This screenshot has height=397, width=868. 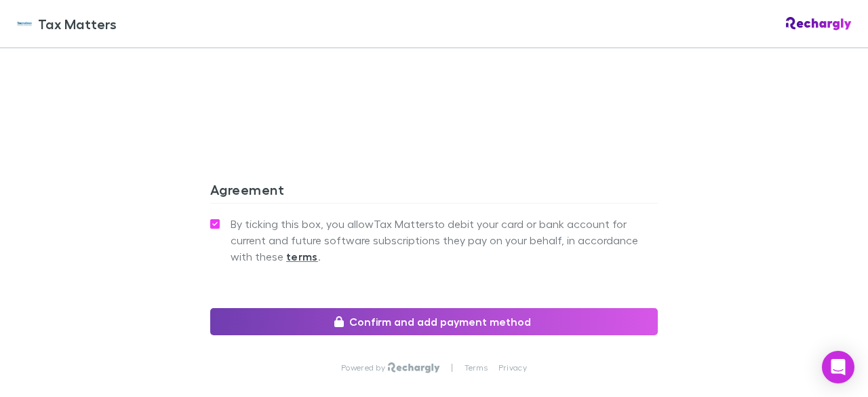 I want to click on span: Tax Matters, so click(x=78, y=24).